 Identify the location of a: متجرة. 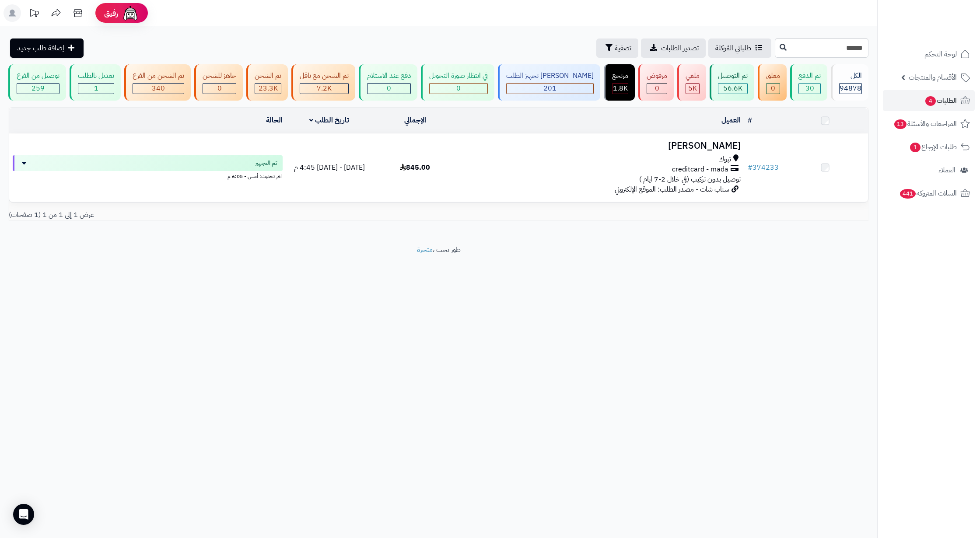
(425, 250).